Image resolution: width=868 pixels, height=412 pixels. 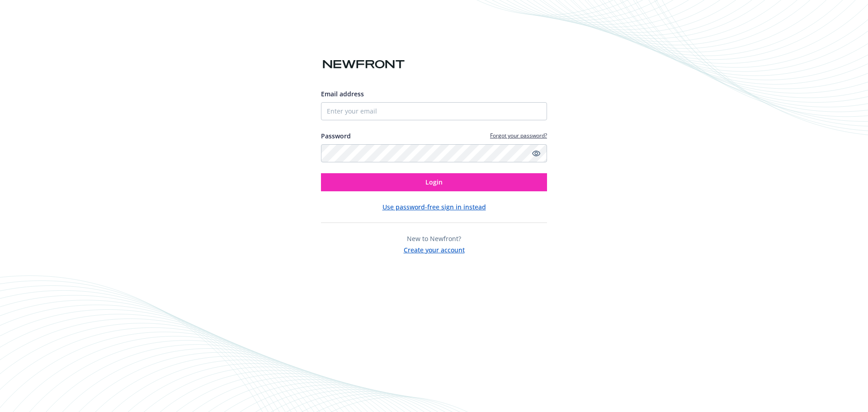 What do you see at coordinates (434, 206) in the screenshot?
I see `button: Use password-free sign in instead` at bounding box center [434, 206].